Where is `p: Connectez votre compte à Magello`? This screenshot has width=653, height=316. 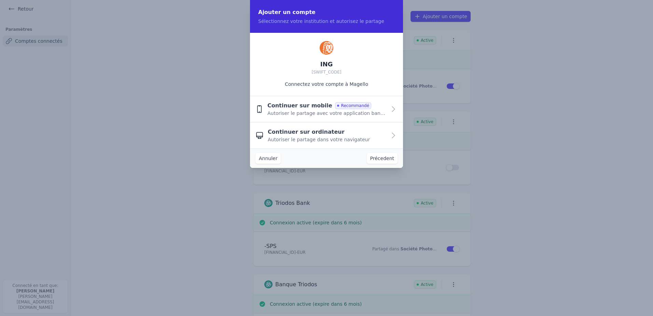 p: Connectez votre compte à Magello is located at coordinates (327, 84).